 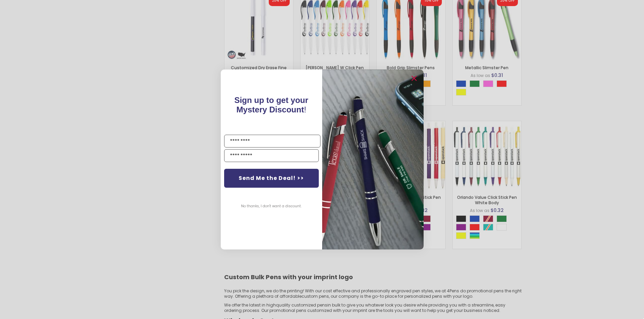 I want to click on button: Close dialog, so click(x=414, y=78).